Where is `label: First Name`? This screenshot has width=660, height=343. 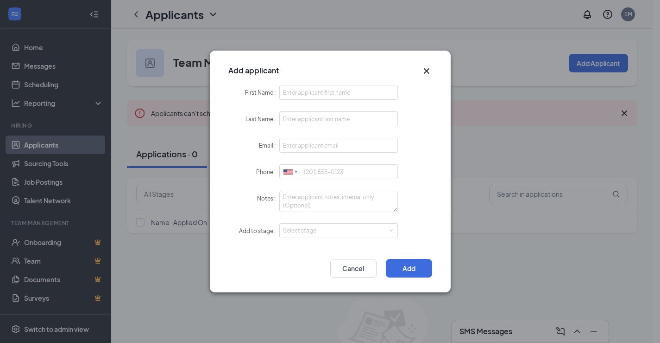 label: First Name is located at coordinates (262, 92).